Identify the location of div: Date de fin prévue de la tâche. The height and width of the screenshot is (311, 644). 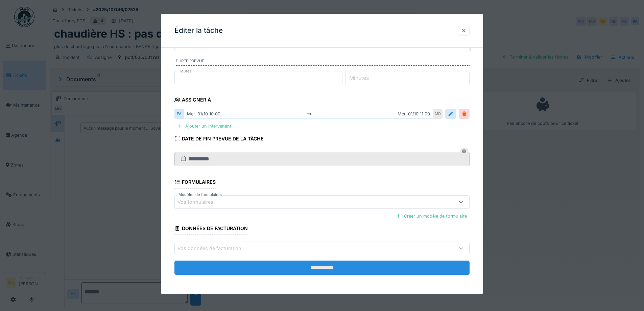
(219, 140).